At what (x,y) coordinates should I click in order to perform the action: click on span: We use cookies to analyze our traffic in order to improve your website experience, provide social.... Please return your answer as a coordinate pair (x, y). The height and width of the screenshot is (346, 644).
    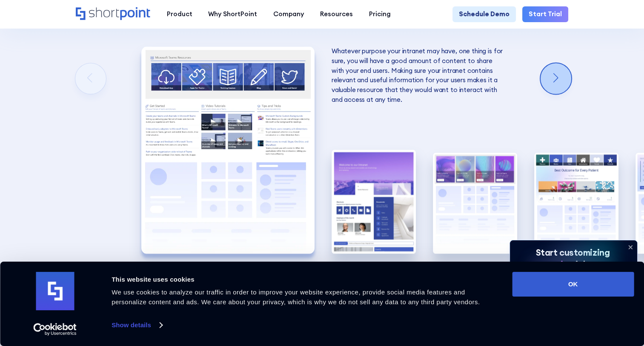
    Looking at the image, I should click on (295, 297).